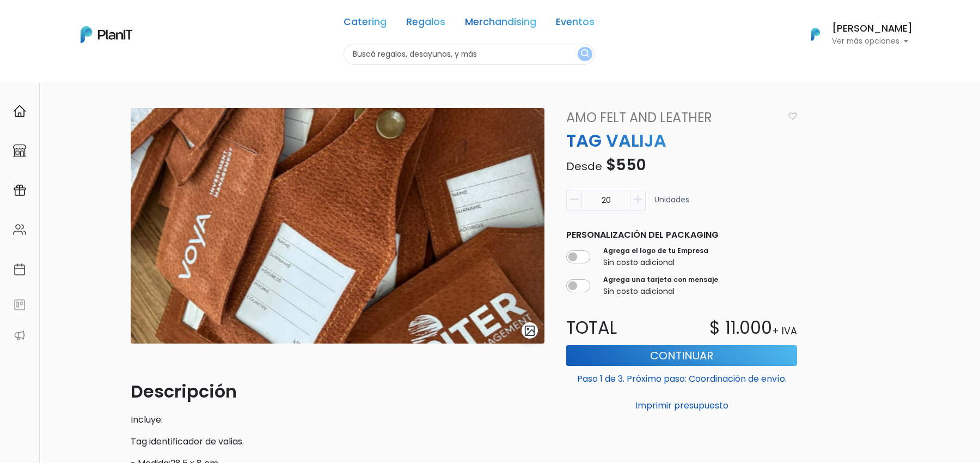 The image size is (980, 463). I want to click on a: Merchandising, so click(501, 24).